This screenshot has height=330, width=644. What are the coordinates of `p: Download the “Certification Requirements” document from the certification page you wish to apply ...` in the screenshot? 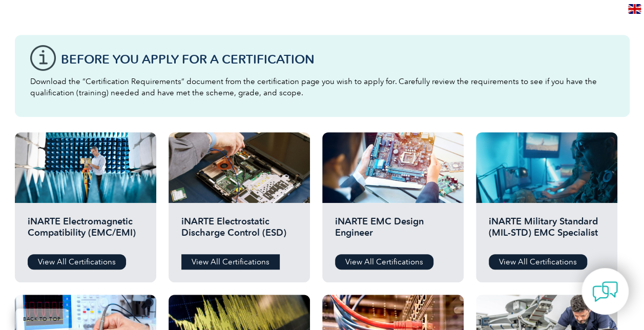 It's located at (322, 87).